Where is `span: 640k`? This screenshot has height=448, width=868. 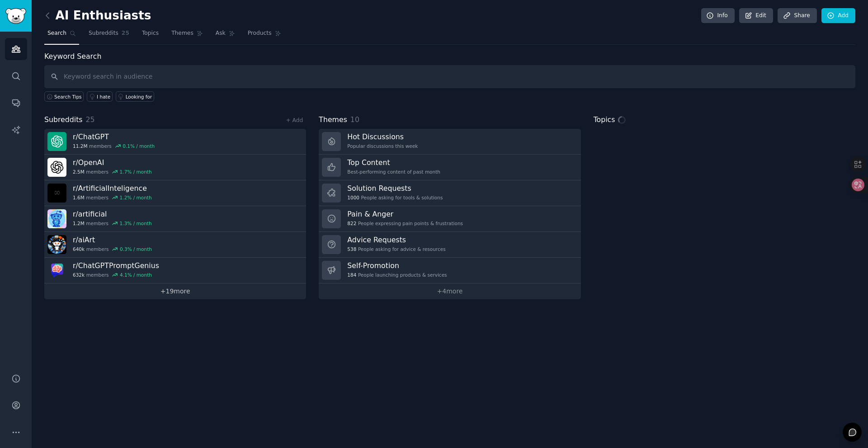 span: 640k is located at coordinates (79, 249).